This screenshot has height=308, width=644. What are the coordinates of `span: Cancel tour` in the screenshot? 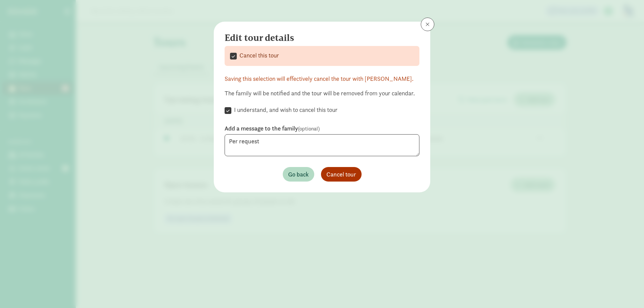 It's located at (342, 174).